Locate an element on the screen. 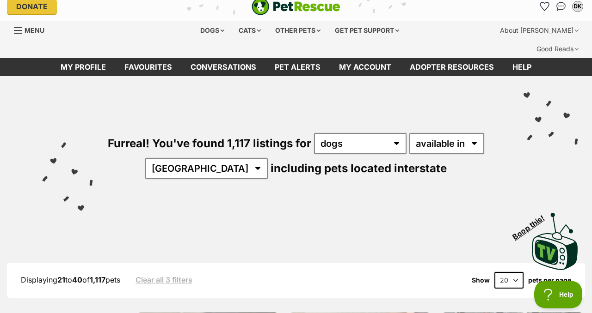 This screenshot has width=592, height=313. a: Clear all 3 filters is located at coordinates (164, 280).